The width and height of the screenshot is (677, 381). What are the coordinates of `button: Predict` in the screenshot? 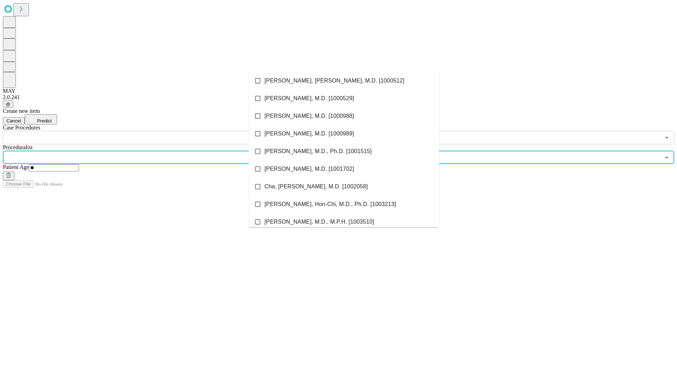 It's located at (41, 119).